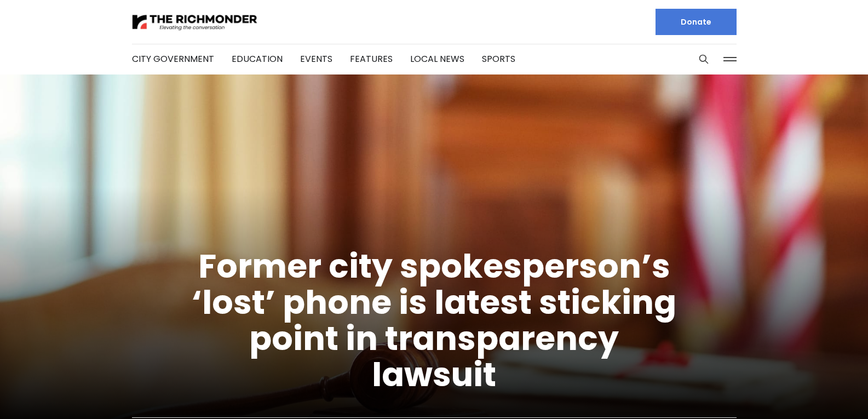 The width and height of the screenshot is (868, 419). Describe the element at coordinates (437, 59) in the screenshot. I see `a: Local News` at that location.